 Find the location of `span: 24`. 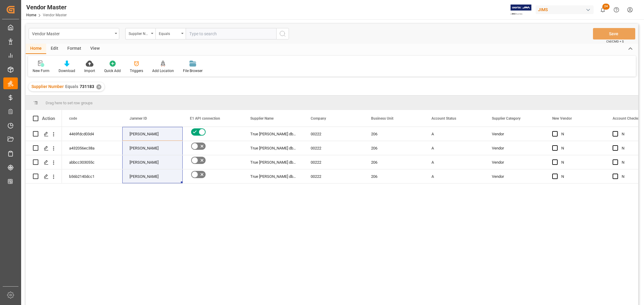

span: 24 is located at coordinates (606, 7).